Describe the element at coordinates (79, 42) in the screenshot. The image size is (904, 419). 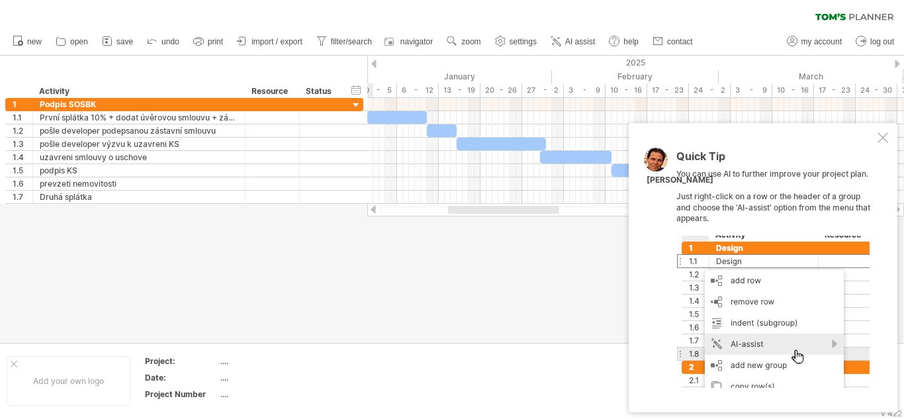
I see `span: open` at that location.